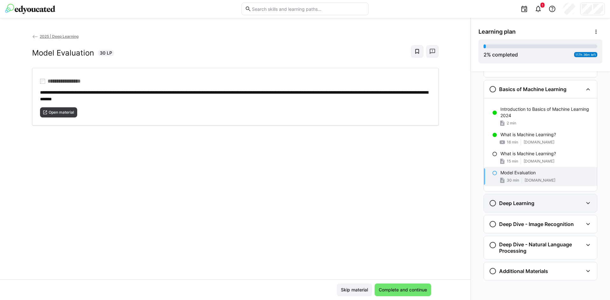 The height and width of the screenshot is (300, 610). What do you see at coordinates (512, 123) in the screenshot?
I see `span: 2 min` at bounding box center [512, 123].